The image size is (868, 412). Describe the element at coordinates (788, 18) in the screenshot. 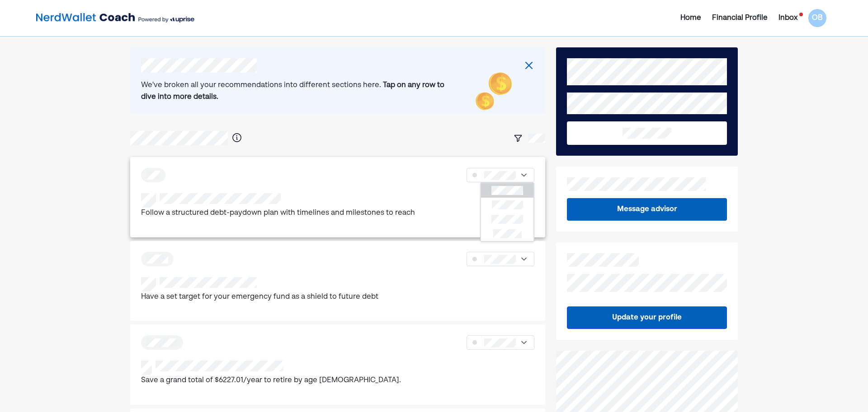

I see `div: Inbox` at that location.